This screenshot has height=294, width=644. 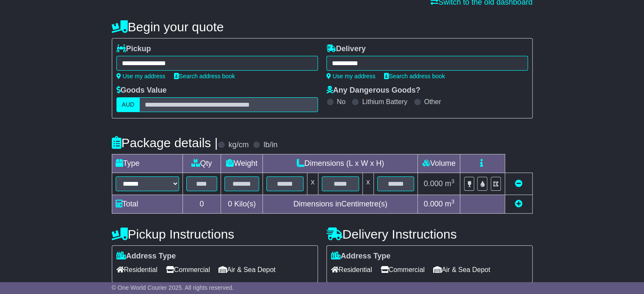 What do you see at coordinates (519, 204) in the screenshot?
I see `a: Add new item` at bounding box center [519, 204].